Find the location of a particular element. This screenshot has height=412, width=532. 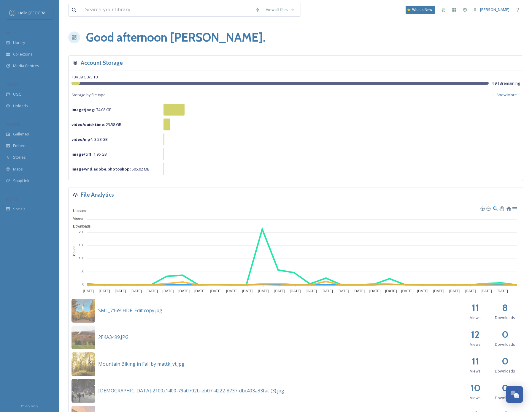

span: Privacy Policy is located at coordinates (30, 406).